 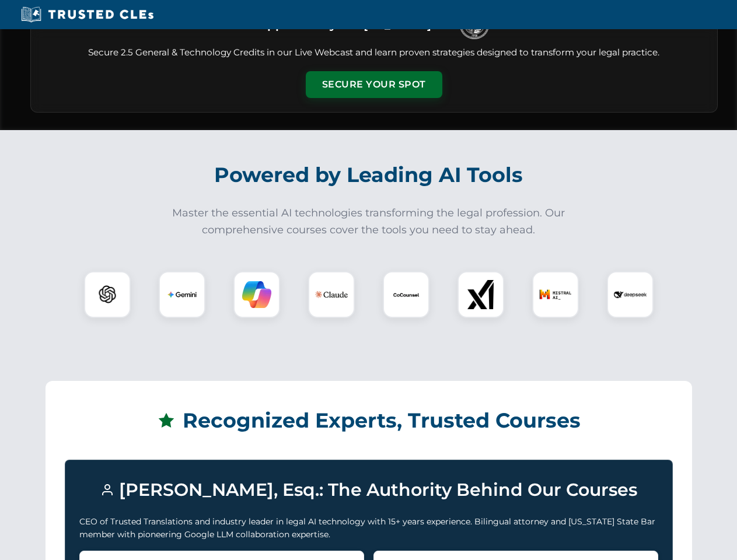 What do you see at coordinates (369, 222) in the screenshot?
I see `p: Master the essential AI technologies transforming the legal profession. Our comprehensive courses...` at bounding box center [369, 222].